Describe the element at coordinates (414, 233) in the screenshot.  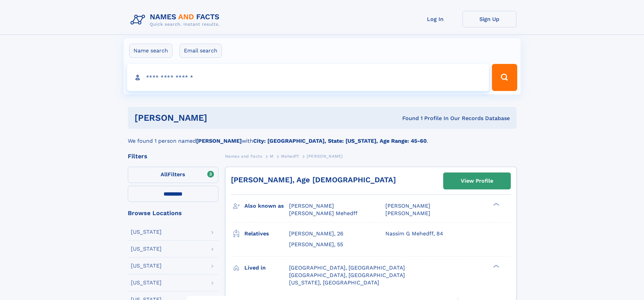
I see `a: Nassim G Mehedff, 84` at that location.